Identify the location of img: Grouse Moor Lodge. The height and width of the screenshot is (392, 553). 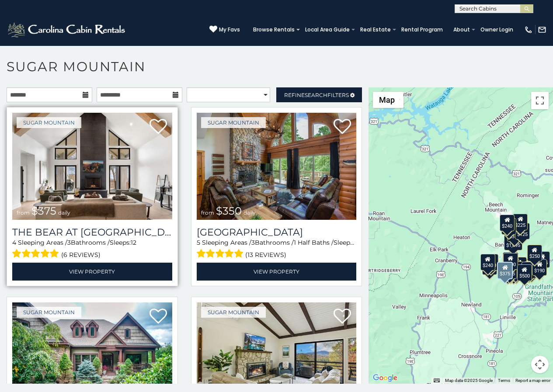
(277, 166).